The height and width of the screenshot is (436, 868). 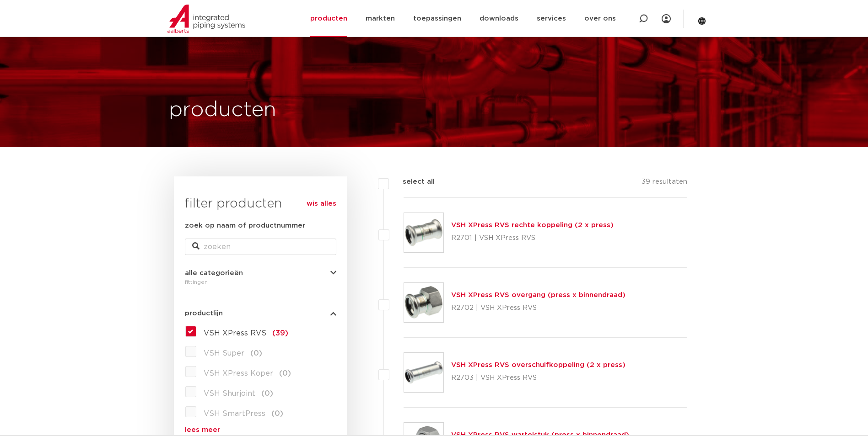 I want to click on a: VSH XPress RVS overgang (press x binnendraad), so click(x=538, y=295).